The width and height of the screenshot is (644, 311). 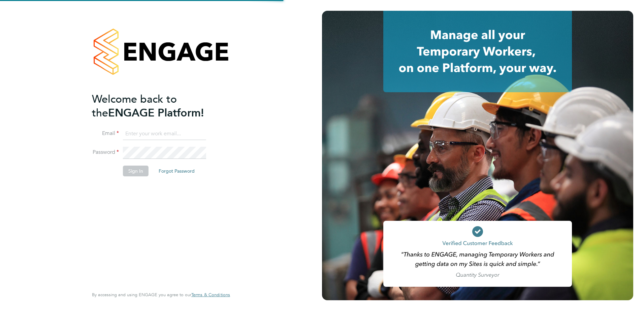 What do you see at coordinates (161, 295) in the screenshot?
I see `span: By accessing and using ENGAGE you agree to our` at bounding box center [161, 295].